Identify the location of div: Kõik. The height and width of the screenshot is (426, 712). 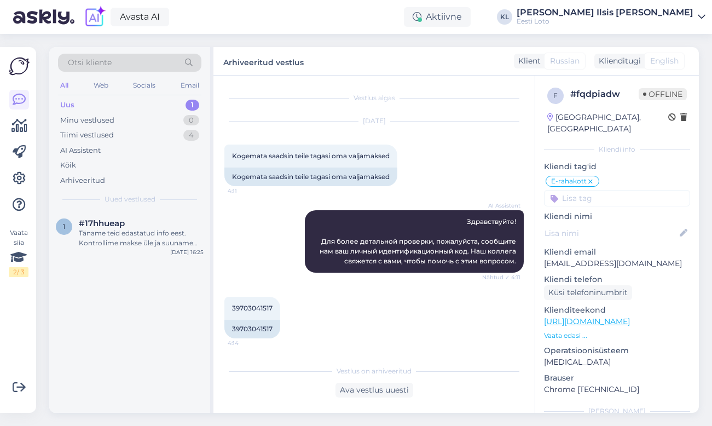
(68, 165).